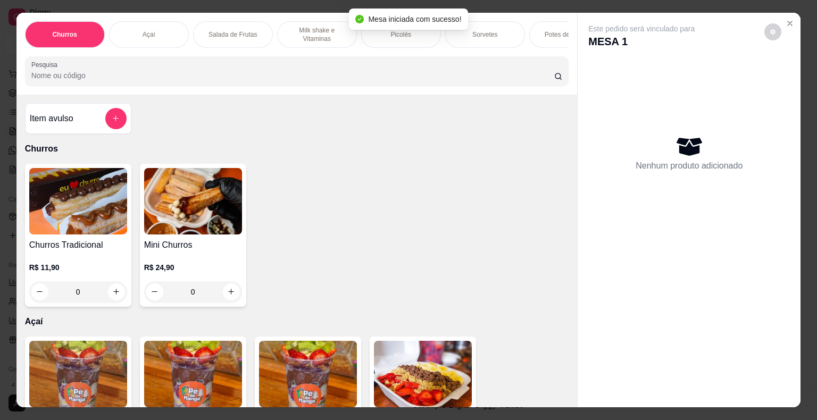  What do you see at coordinates (232, 35) in the screenshot?
I see `p: Salada de Frutas` at bounding box center [232, 35].